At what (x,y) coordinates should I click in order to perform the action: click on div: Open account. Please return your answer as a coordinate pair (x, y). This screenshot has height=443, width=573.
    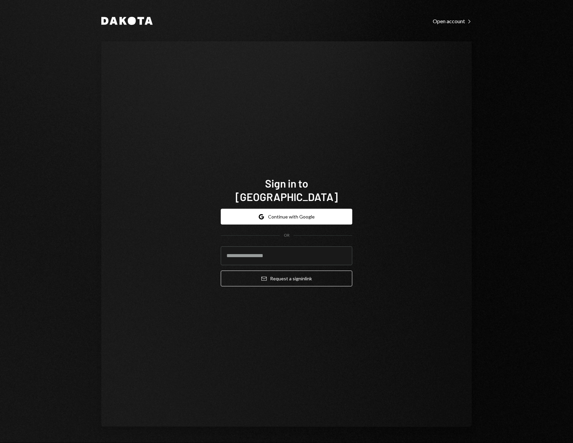
    Looking at the image, I should click on (453, 21).